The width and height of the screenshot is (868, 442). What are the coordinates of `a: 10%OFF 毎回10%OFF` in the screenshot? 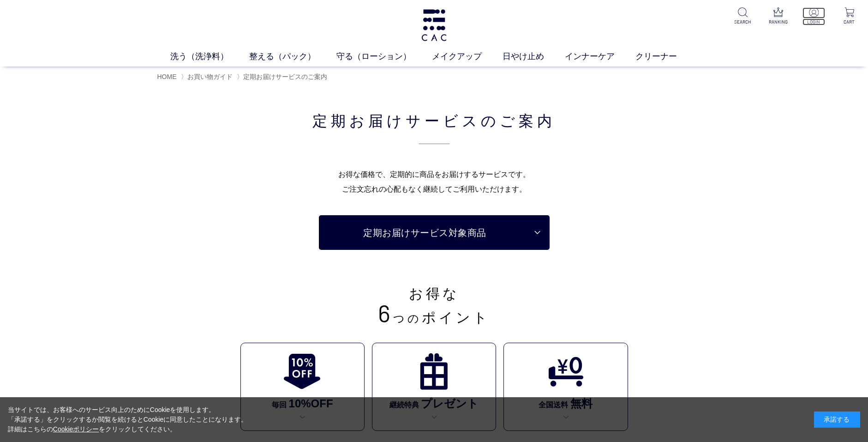 It's located at (302, 387).